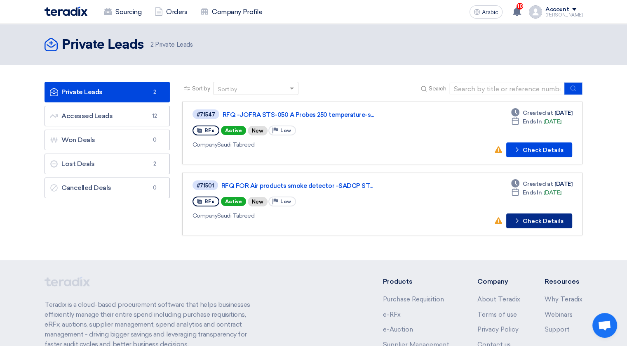  Describe the element at coordinates (564, 299) in the screenshot. I see `a: Why Teradix` at that location.